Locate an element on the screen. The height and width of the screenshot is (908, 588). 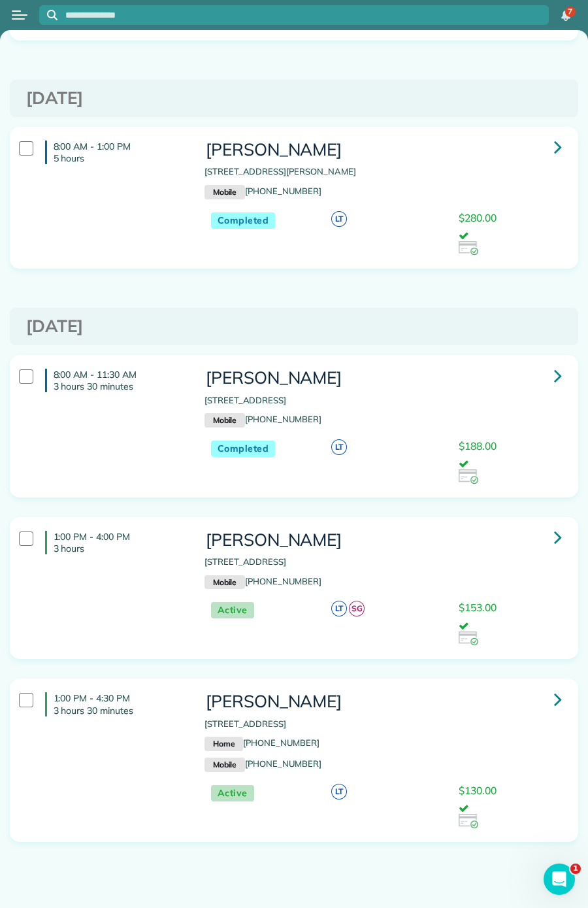
span: 7 is located at coordinates (569, 12).